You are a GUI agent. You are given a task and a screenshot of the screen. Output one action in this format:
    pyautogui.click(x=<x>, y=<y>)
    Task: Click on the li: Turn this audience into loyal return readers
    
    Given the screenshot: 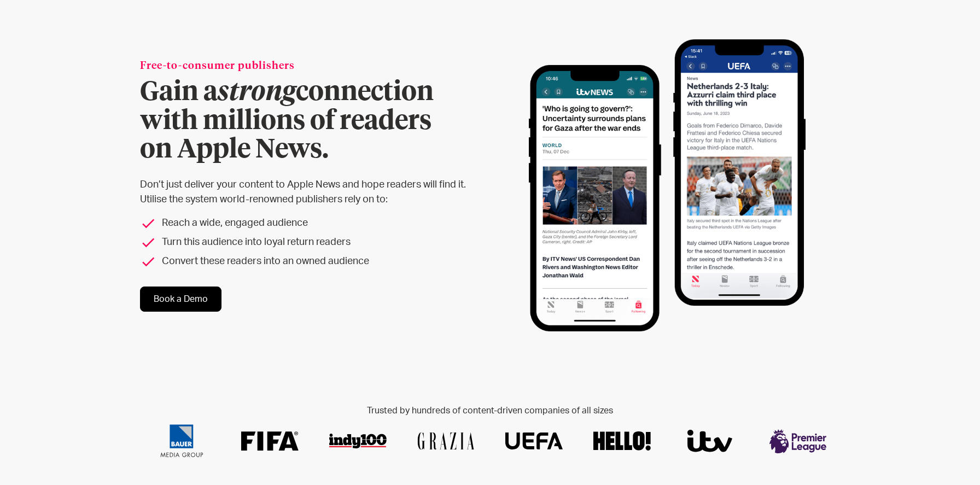 What is the action you would take?
    pyautogui.click(x=313, y=242)
    